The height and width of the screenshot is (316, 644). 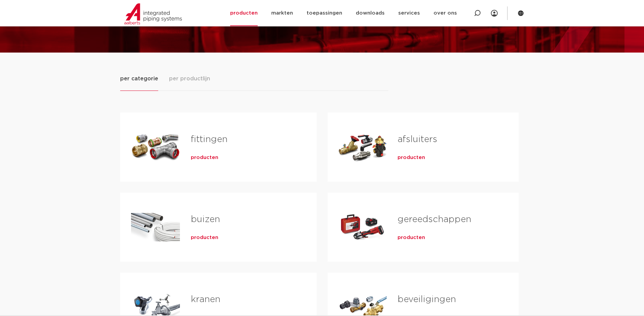 I want to click on a: fittingen, so click(x=209, y=139).